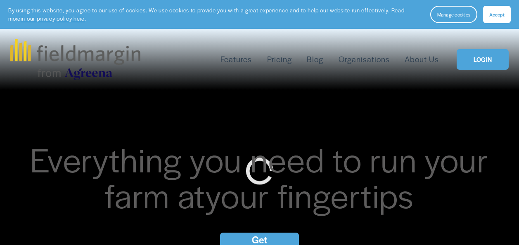 This screenshot has width=519, height=245. What do you see at coordinates (421, 59) in the screenshot?
I see `a: About Us` at bounding box center [421, 59].